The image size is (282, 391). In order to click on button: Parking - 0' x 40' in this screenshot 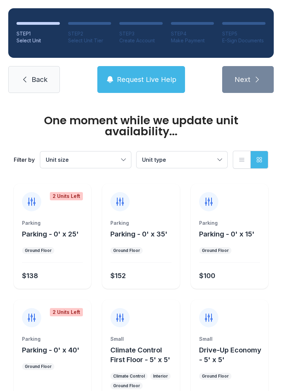, I will do `click(51, 350)`.